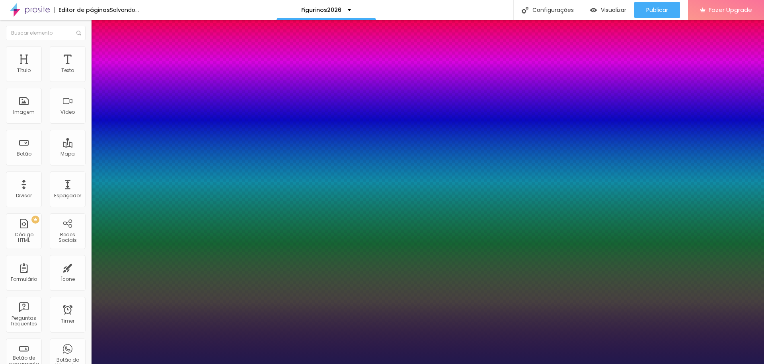  What do you see at coordinates (657, 10) in the screenshot?
I see `button: Publicar` at bounding box center [657, 10].